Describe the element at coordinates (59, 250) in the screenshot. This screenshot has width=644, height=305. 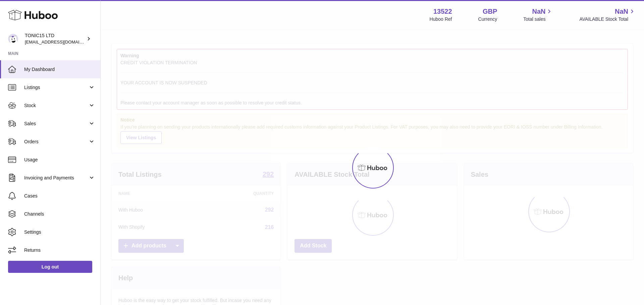
I see `span: Returns` at that location.